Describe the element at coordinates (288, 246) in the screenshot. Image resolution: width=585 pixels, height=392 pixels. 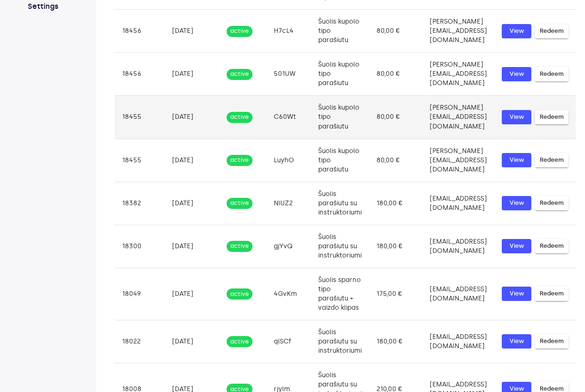
I see `td: gjYvQ` at that location.